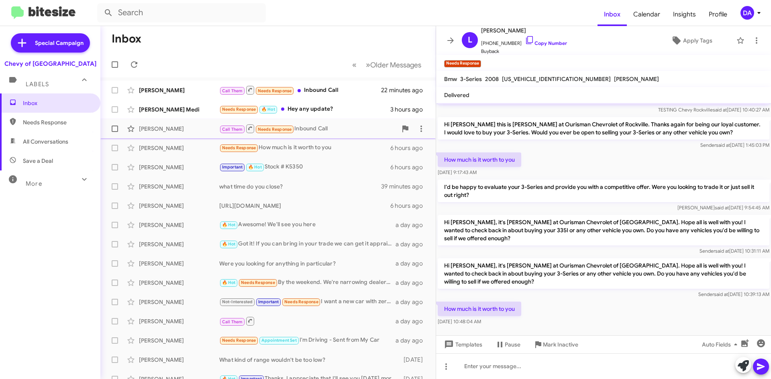  What do you see at coordinates (387, 65) in the screenshot?
I see `nav: Page navigation example` at bounding box center [387, 65].